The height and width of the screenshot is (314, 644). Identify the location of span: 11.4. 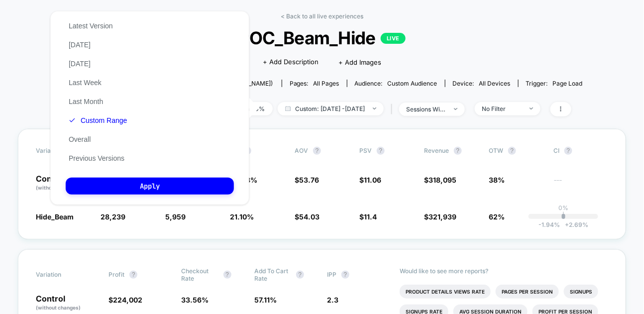
(370, 217).